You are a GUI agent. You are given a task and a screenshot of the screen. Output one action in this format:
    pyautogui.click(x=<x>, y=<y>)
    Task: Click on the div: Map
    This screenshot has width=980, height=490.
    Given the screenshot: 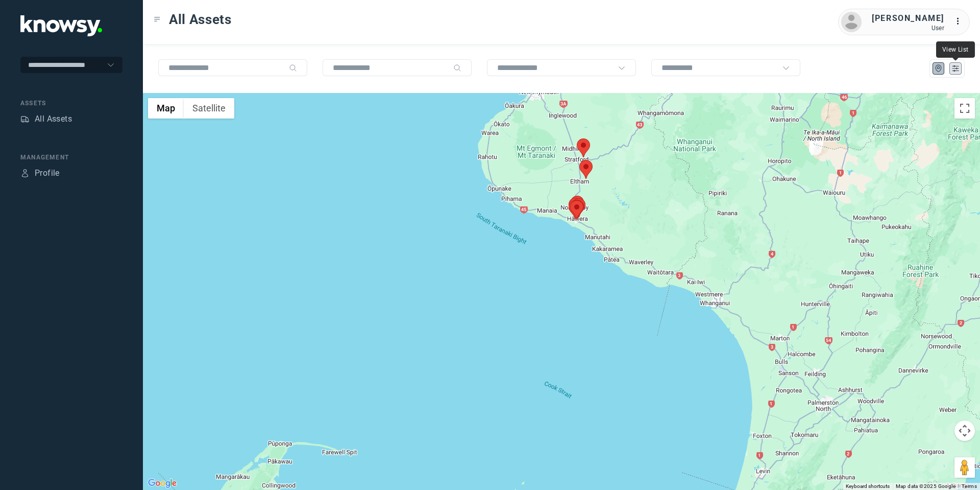 What is the action you would take?
    pyautogui.click(x=938, y=68)
    